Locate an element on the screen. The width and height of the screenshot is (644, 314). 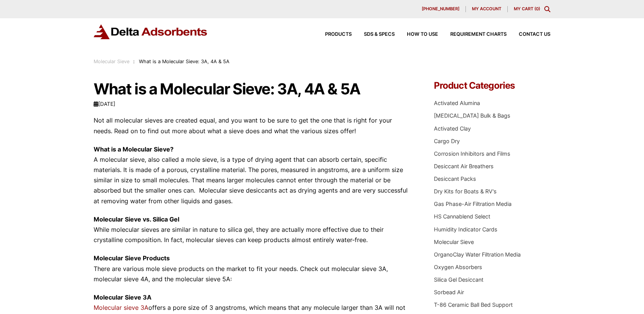
a: How to Use is located at coordinates (416, 35).